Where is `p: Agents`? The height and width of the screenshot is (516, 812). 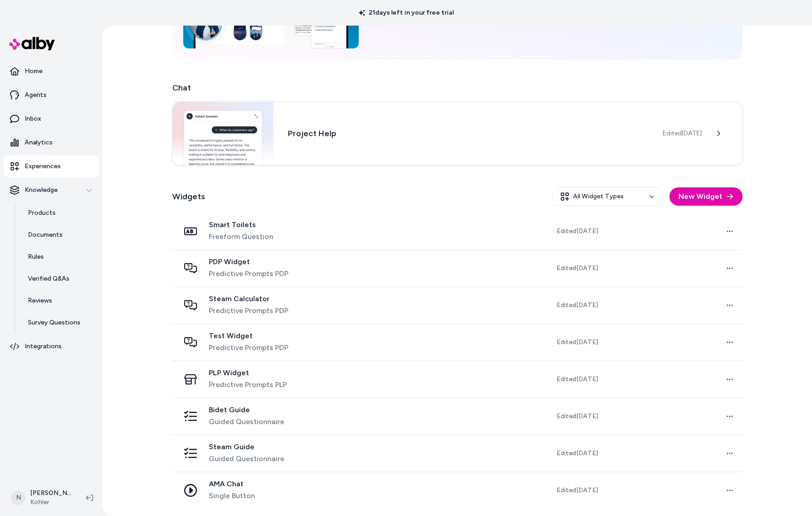 p: Agents is located at coordinates (36, 95).